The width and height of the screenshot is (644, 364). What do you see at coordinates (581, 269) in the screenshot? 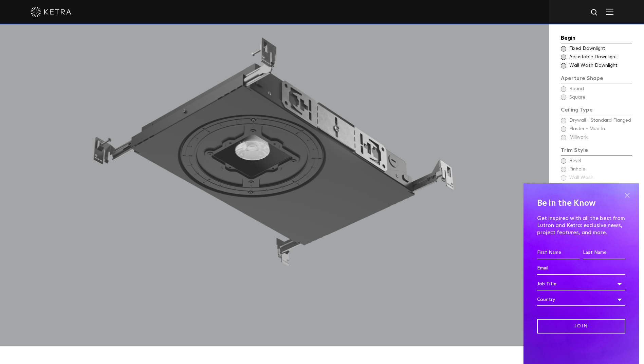
I see `input: Email` at bounding box center [581, 269].